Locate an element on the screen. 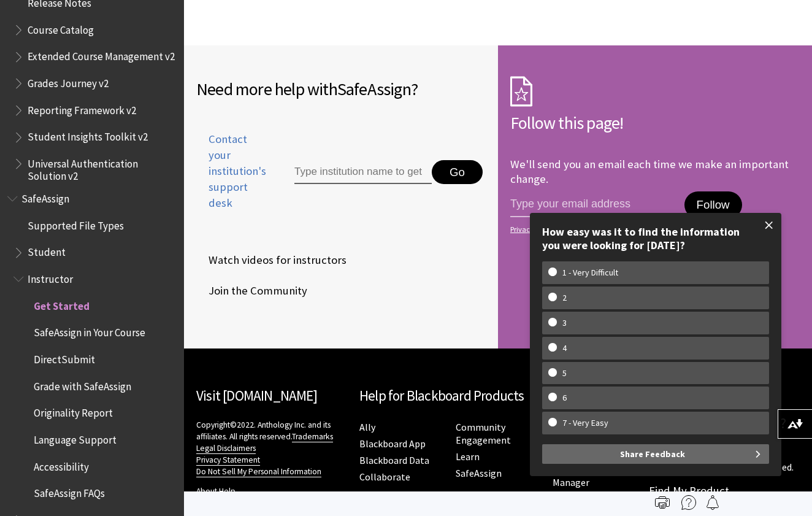 The image size is (812, 516). img: Subscription Icon is located at coordinates (521, 91).